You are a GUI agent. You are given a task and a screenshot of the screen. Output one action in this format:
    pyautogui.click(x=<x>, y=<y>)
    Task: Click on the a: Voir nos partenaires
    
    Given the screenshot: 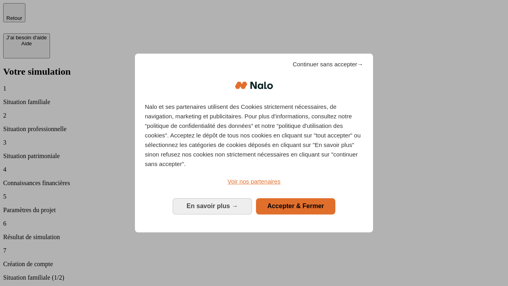 What is the action you would take?
    pyautogui.click(x=254, y=181)
    